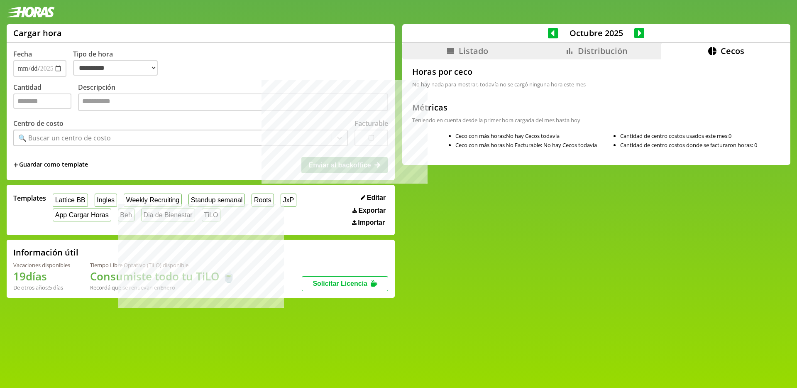  I want to click on li: Ceco con más horas No Facturable: No hay Cecos todavía, so click(526, 145).